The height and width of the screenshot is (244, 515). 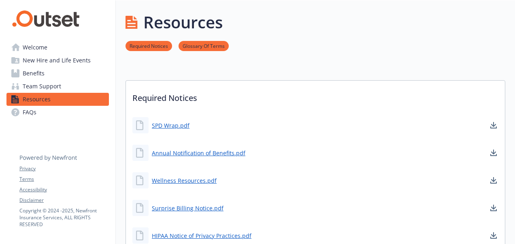 What do you see at coordinates (183, 22) in the screenshot?
I see `h1: Resources` at bounding box center [183, 22].